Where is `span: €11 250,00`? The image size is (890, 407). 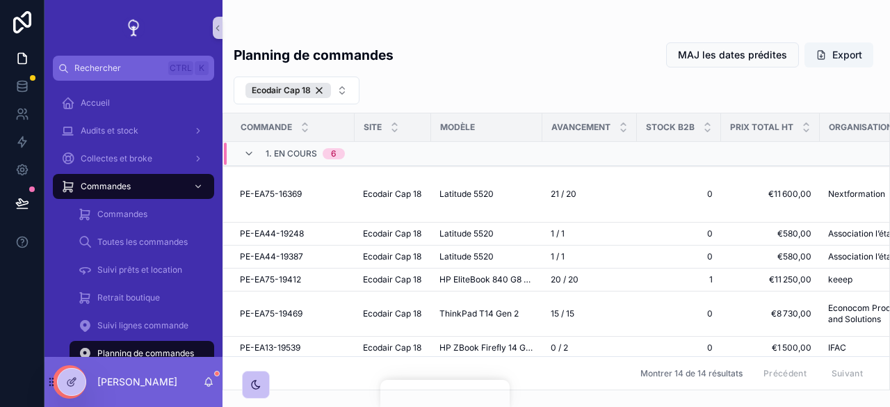
span: €11 250,00 is located at coordinates (770, 279).